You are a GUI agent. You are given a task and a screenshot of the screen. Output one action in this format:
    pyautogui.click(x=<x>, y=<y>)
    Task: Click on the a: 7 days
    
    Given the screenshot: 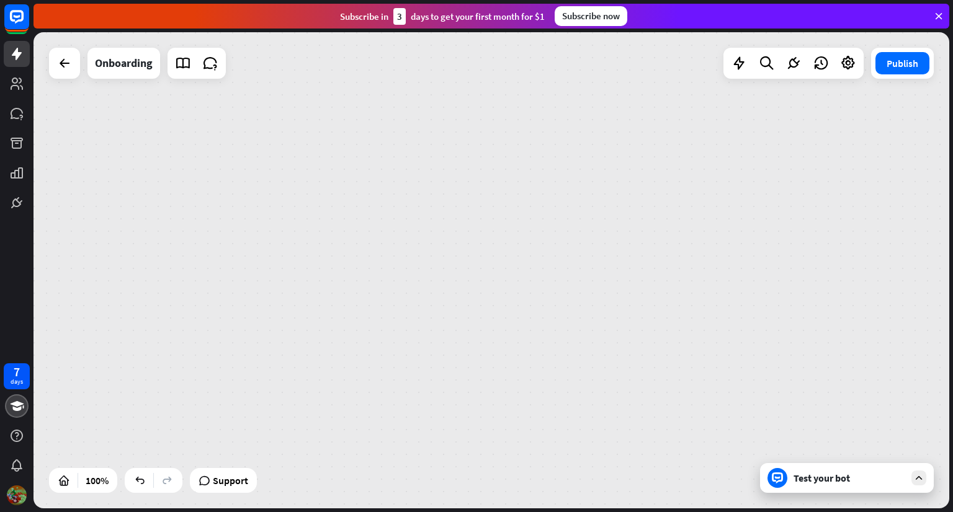 What is the action you would take?
    pyautogui.click(x=17, y=377)
    